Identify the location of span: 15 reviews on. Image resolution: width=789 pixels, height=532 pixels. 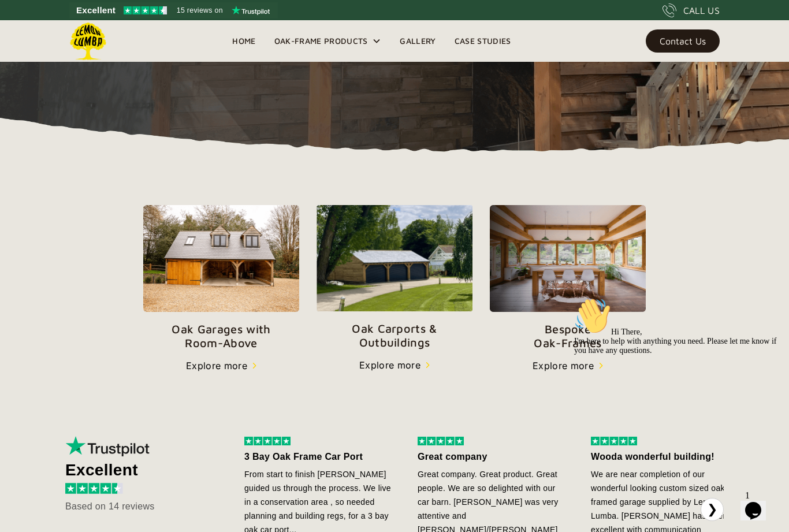
(200, 10).